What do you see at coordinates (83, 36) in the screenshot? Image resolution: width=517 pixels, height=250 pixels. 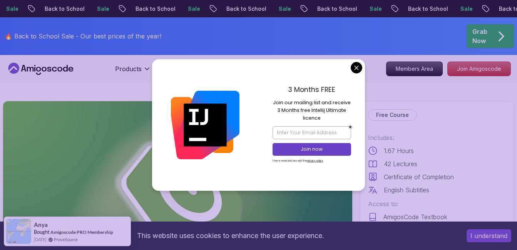 I see `p: 🔥 Back to School Sale - Our best prices of the year!` at bounding box center [83, 36].